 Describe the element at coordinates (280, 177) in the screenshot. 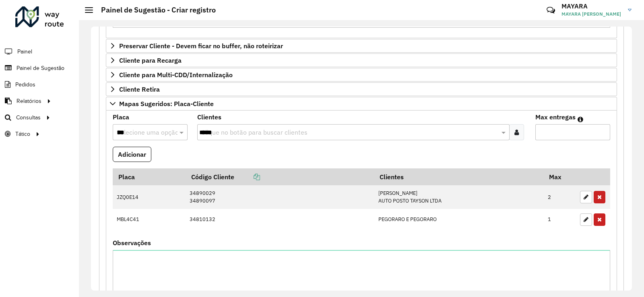

I see `th: Código Cliente` at that location.